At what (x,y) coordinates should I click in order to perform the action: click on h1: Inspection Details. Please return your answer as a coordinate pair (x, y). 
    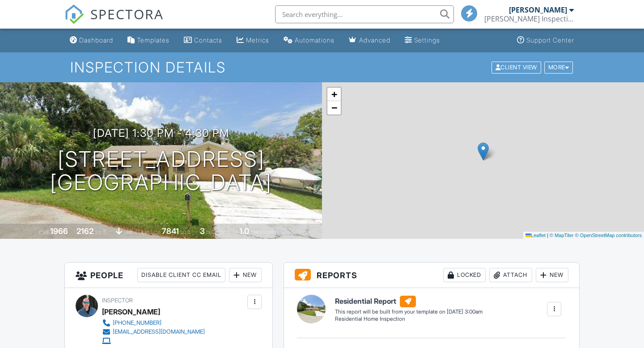
    Looking at the image, I should click on (322, 67).